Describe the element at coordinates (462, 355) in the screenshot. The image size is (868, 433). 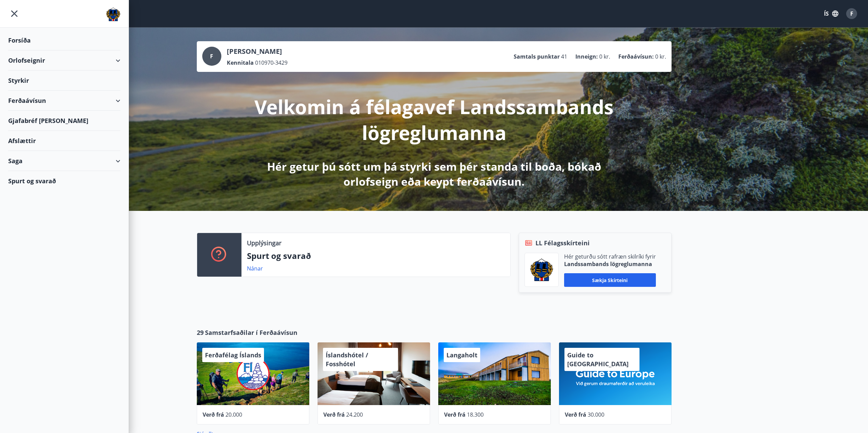
I see `span: Langaholt` at that location.